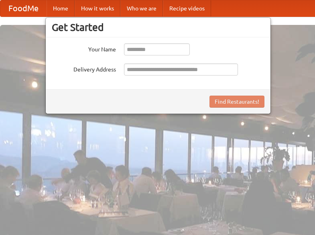  What do you see at coordinates (187, 8) in the screenshot?
I see `a: Recipe videos` at bounding box center [187, 8].